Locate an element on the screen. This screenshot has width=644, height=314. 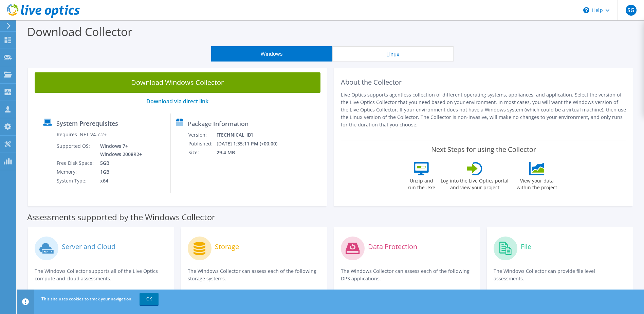
td: Version: is located at coordinates (202, 135).